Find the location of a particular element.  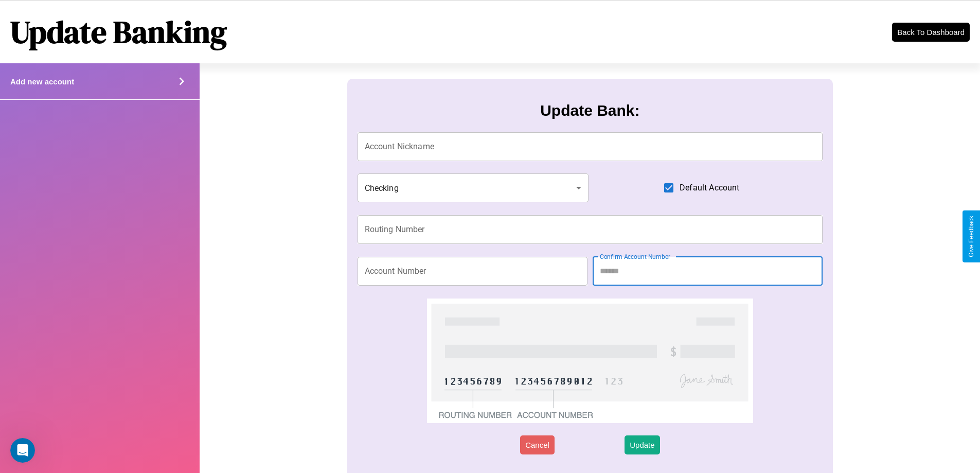

button: Cancel is located at coordinates (537, 445).